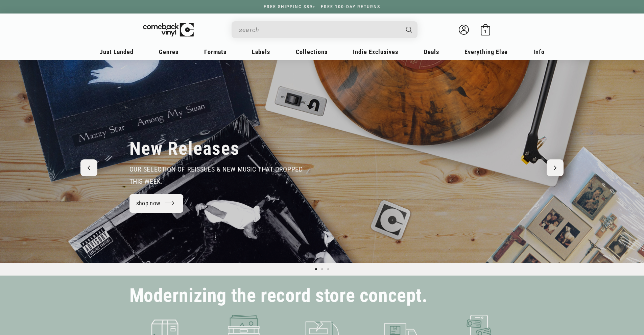 Image resolution: width=644 pixels, height=335 pixels. I want to click on span: Everything Else, so click(486, 51).